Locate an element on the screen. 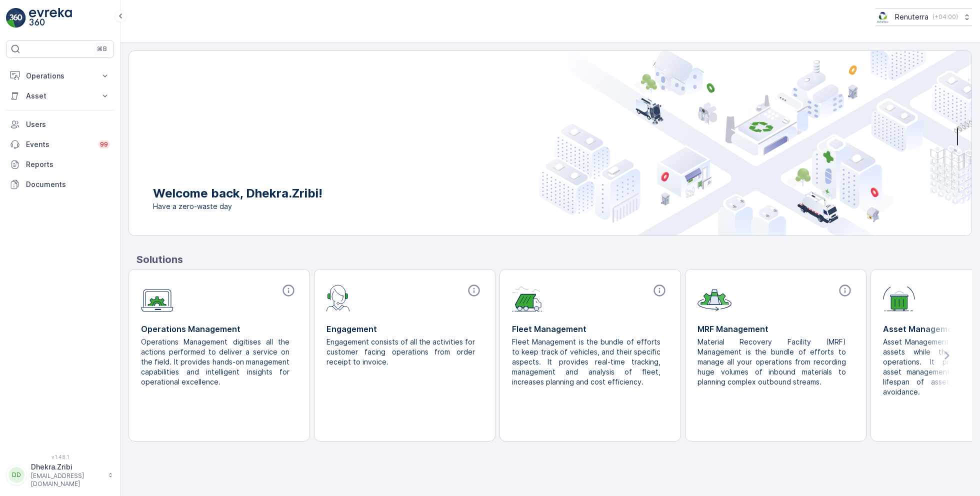 Image resolution: width=980 pixels, height=496 pixels. p: Operations is located at coordinates (60, 76).